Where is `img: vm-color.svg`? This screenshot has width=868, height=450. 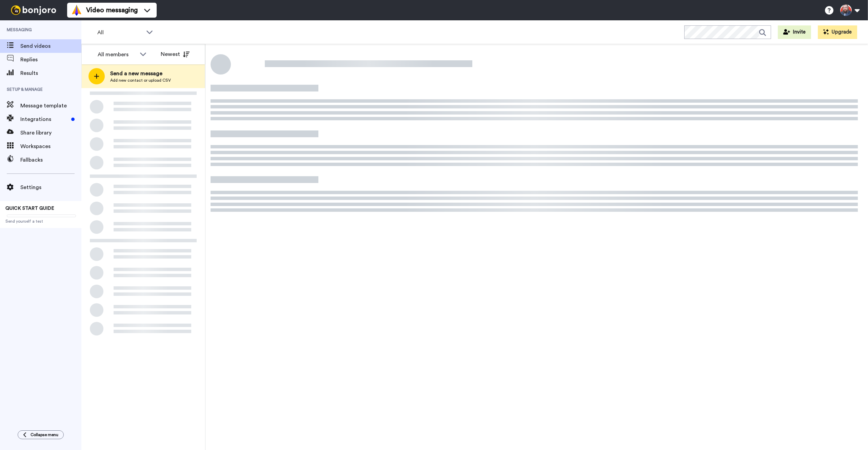 img: vm-color.svg is located at coordinates (77, 10).